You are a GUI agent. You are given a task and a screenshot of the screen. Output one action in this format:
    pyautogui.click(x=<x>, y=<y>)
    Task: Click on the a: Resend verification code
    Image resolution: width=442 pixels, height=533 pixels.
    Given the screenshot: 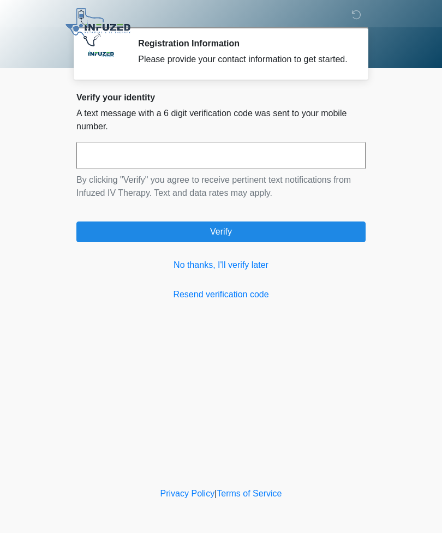 What is the action you would take?
    pyautogui.click(x=221, y=295)
    